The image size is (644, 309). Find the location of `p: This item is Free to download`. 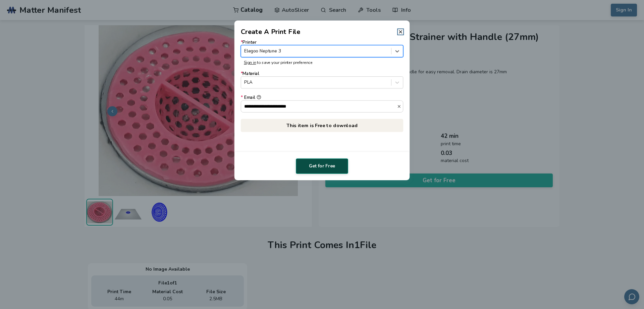

p: This item is Free to download is located at coordinates (322, 125).